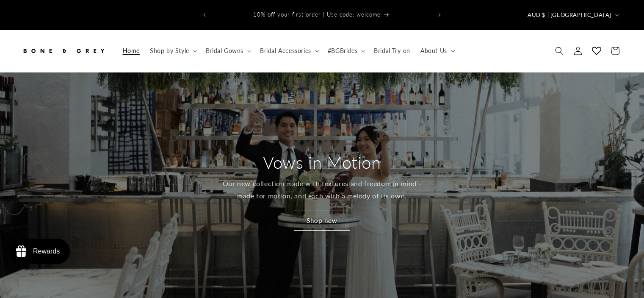 Image resolution: width=644 pixels, height=298 pixels. What do you see at coordinates (560, 51) in the screenshot?
I see `summary: Search` at bounding box center [560, 51].